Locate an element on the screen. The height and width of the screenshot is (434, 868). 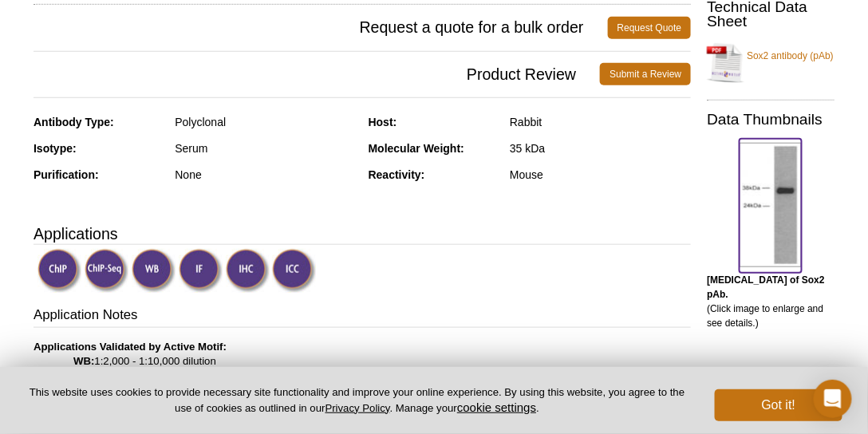
span: Product Review is located at coordinates (317, 74).